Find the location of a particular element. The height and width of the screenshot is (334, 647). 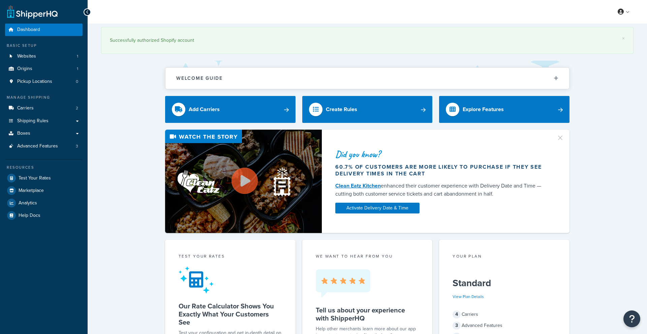

p: we want to hear from you is located at coordinates (367, 256).